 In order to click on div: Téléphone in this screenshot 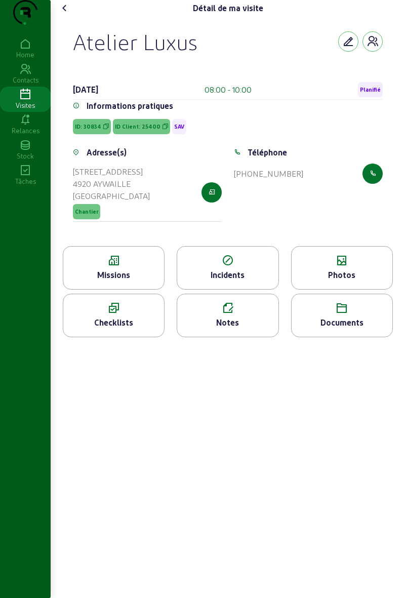, I will do `click(267, 152)`.